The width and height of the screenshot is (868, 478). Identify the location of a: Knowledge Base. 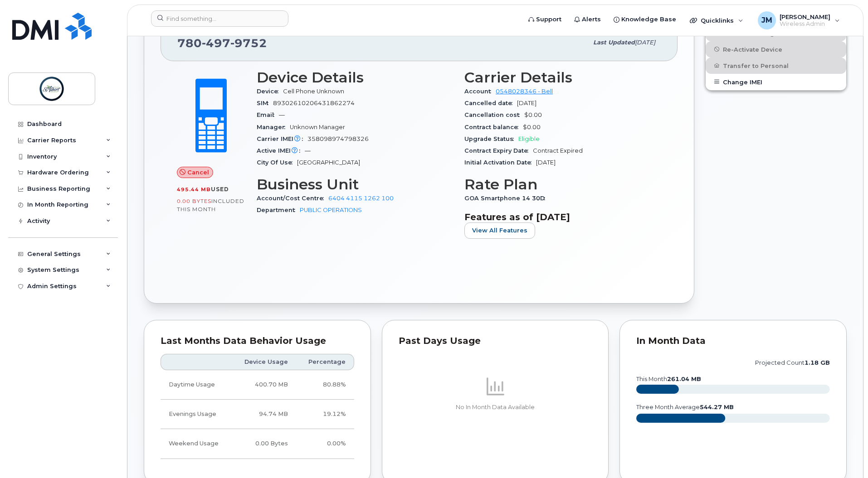
(645, 20).